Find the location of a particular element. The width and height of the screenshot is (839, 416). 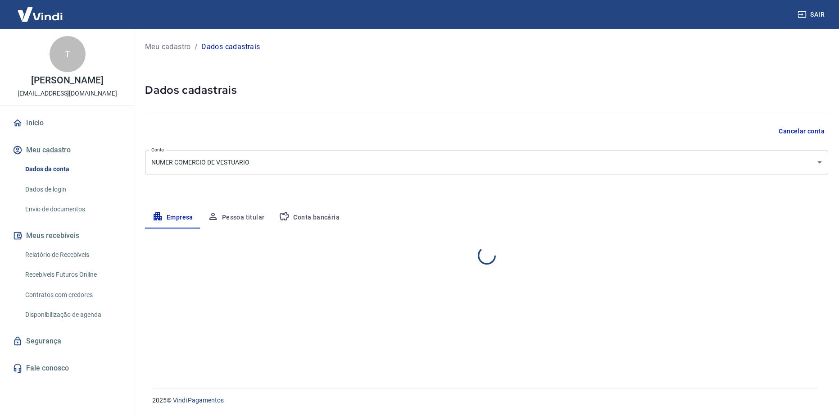

p: Meu cadastro is located at coordinates (168, 47).